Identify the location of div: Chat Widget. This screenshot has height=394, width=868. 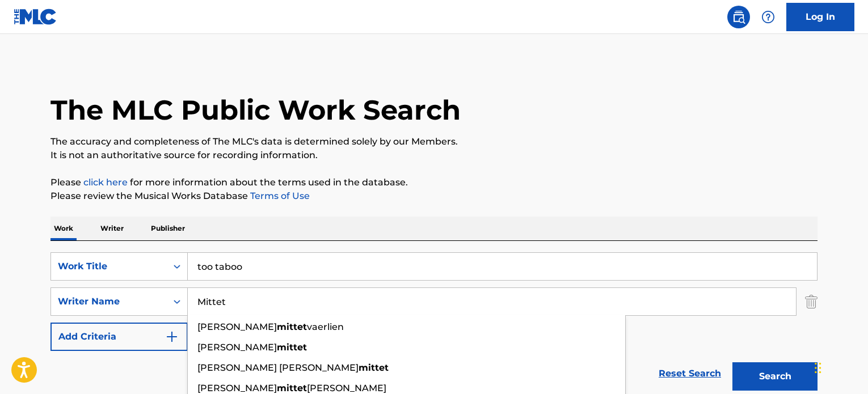
(840, 367).